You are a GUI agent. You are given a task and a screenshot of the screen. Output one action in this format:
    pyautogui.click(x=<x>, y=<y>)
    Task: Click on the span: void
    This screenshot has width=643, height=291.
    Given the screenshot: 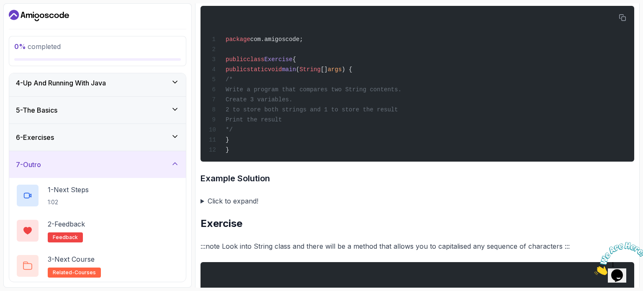 What is the action you would take?
    pyautogui.click(x=275, y=70)
    